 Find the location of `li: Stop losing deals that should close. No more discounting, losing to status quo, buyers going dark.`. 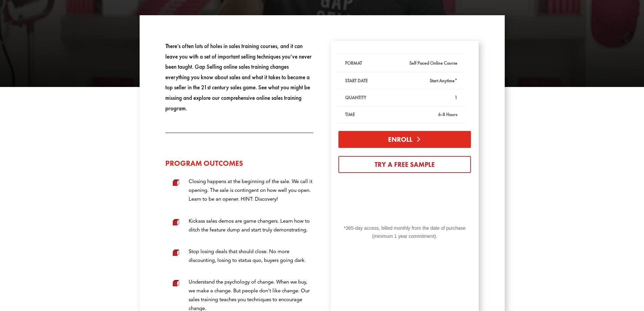

li: Stop losing deals that should close. No more discounting, losing to status quo, buyers going dark. is located at coordinates (242, 256).